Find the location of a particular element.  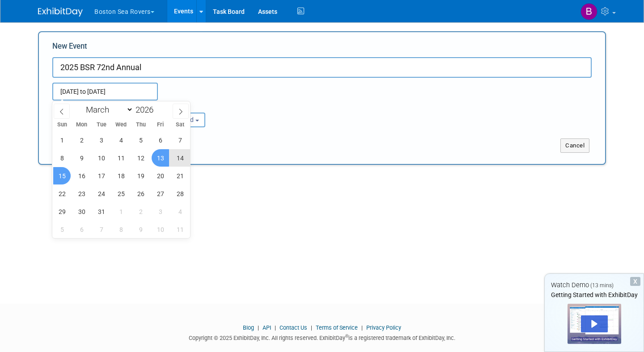

div: Attendance / Format: is located at coordinates (92, 107).